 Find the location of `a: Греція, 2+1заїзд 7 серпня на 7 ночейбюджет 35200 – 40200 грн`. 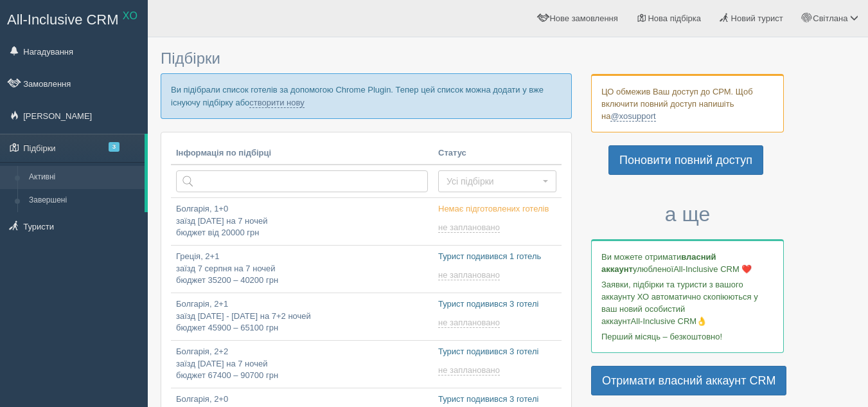

a: Греція, 2+1заїзд 7 серпня на 7 ночейбюджет 35200 – 40200 грн is located at coordinates (302, 269).